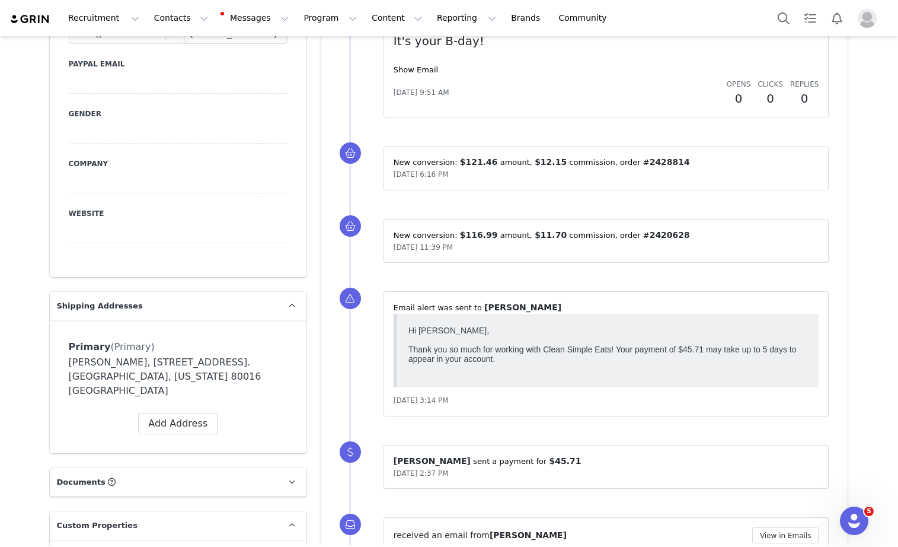 The width and height of the screenshot is (898, 547). What do you see at coordinates (467, 18) in the screenshot?
I see `button: Reporting` at bounding box center [467, 18].